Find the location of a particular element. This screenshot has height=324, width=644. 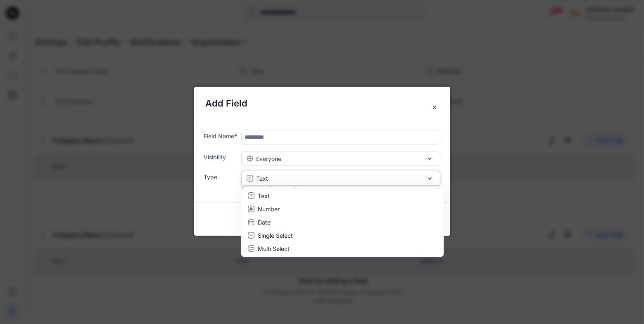

p: Date is located at coordinates (264, 222).